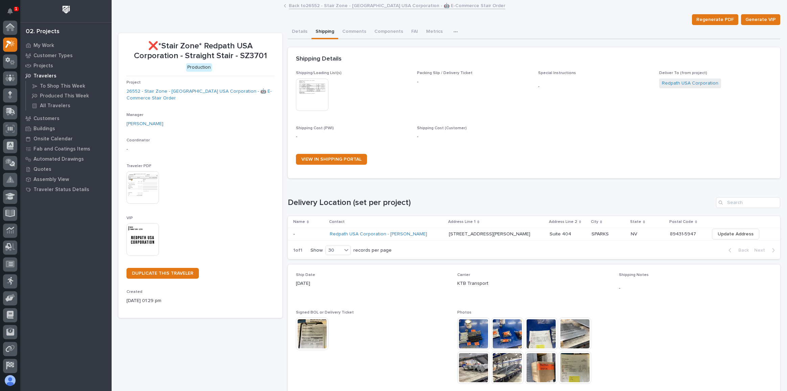 Image resolution: width=787 pixels, height=391 pixels. I want to click on p: Onsite Calendar, so click(53, 139).